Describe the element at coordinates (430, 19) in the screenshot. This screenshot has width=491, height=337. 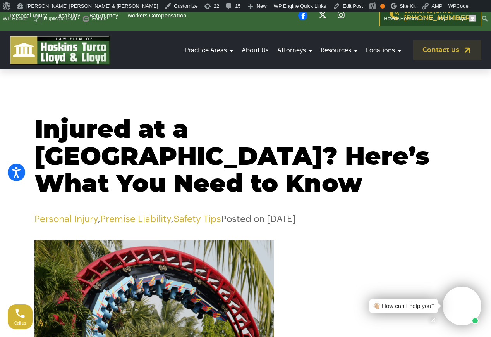
I see `a: Howdy,` at that location.